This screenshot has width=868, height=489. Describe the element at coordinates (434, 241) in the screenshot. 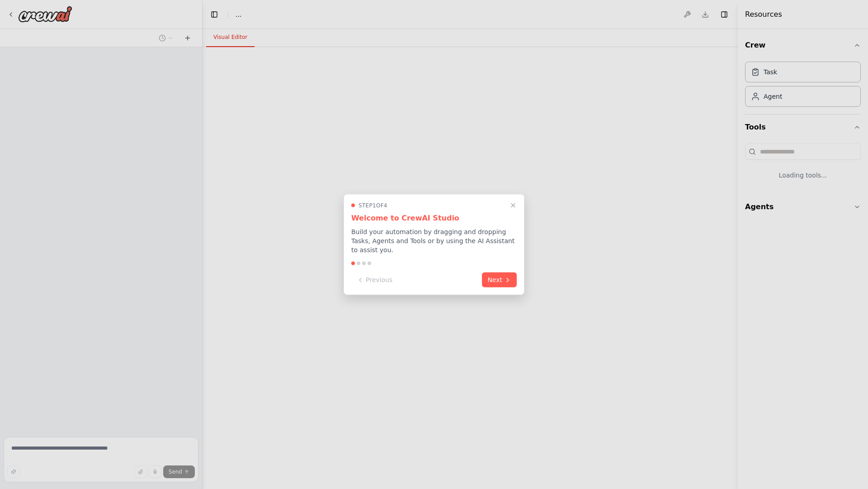

I see `p: Build your automation by dragging and dropping Tasks, Agents and Tools or by using the AI Assista...` at that location.